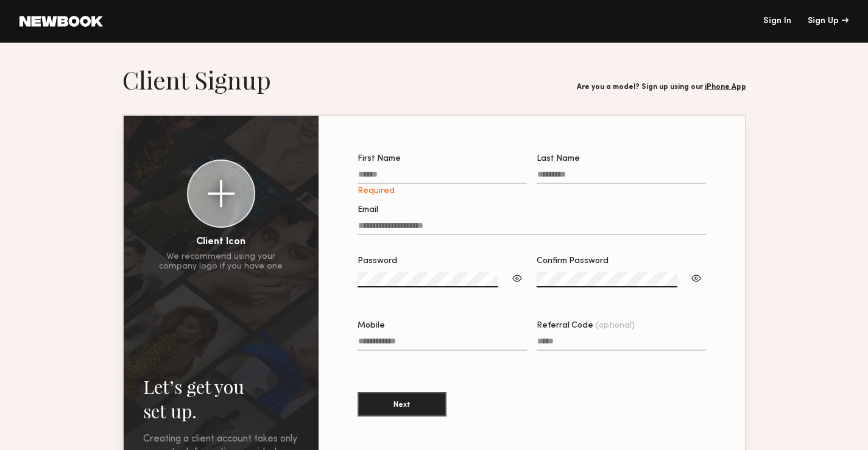 Image resolution: width=868 pixels, height=450 pixels. I want to click on h1: Client Signup, so click(197, 79).